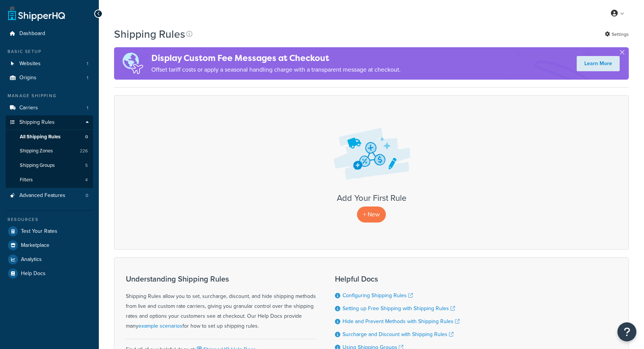 This screenshot has width=644, height=349. Describe the element at coordinates (32, 33) in the screenshot. I see `span: Dashboard` at that location.